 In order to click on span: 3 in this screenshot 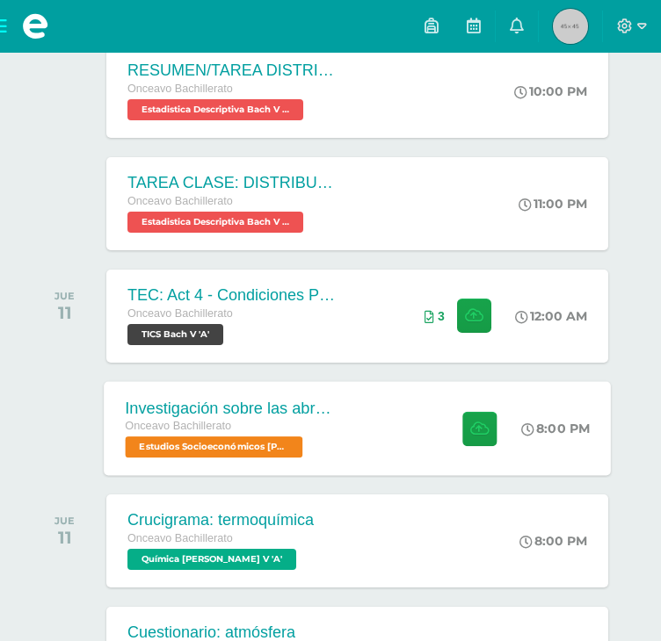, I will do `click(441, 316)`.